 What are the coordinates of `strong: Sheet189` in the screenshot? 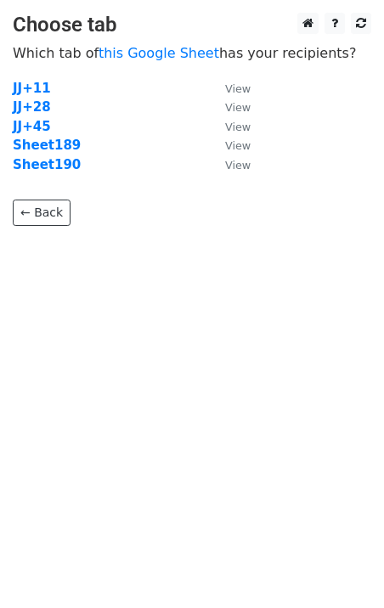 It's located at (47, 145).